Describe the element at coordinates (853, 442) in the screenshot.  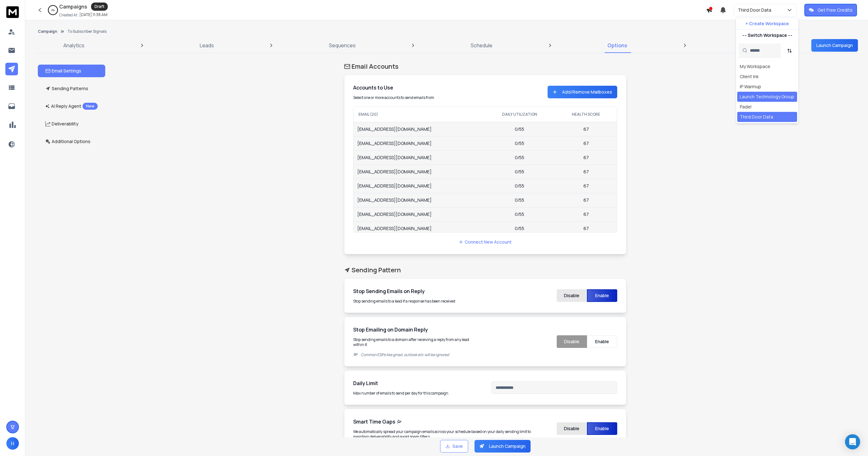
I see `div: Open Intercom Messenger` at that location.